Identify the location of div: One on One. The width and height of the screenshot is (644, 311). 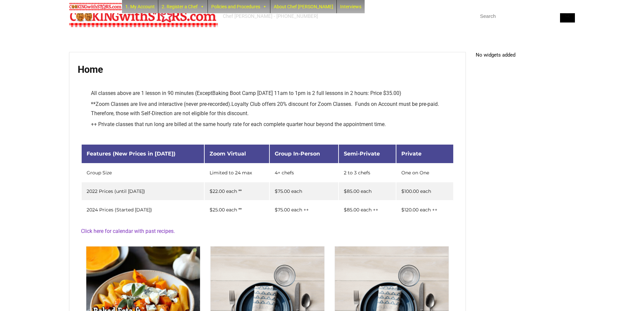
(425, 172).